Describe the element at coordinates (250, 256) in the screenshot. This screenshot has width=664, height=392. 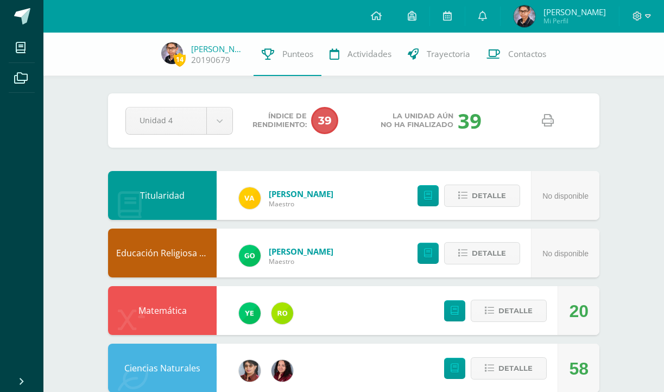
I see `img: a71da0dd88d8707d8cad730c28d3cf18.png` at that location.